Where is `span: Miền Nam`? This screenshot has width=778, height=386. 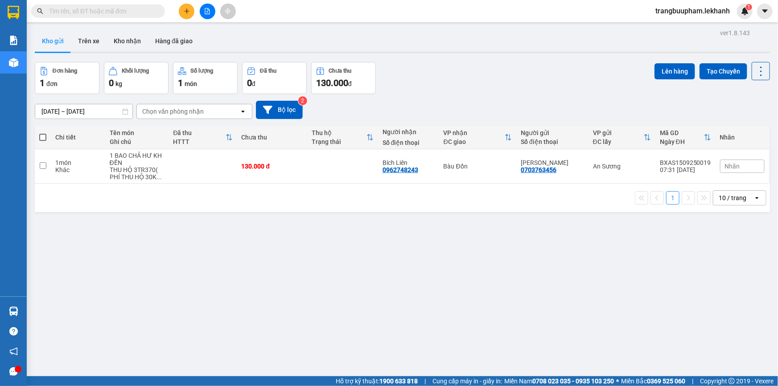
span: Miền Nam is located at coordinates (559, 381).